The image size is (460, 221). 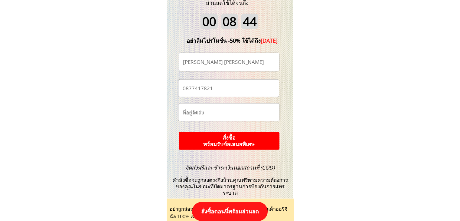 What do you see at coordinates (228, 88) in the screenshot?
I see `input: เบอร์โทรศัพท์` at bounding box center [228, 88].